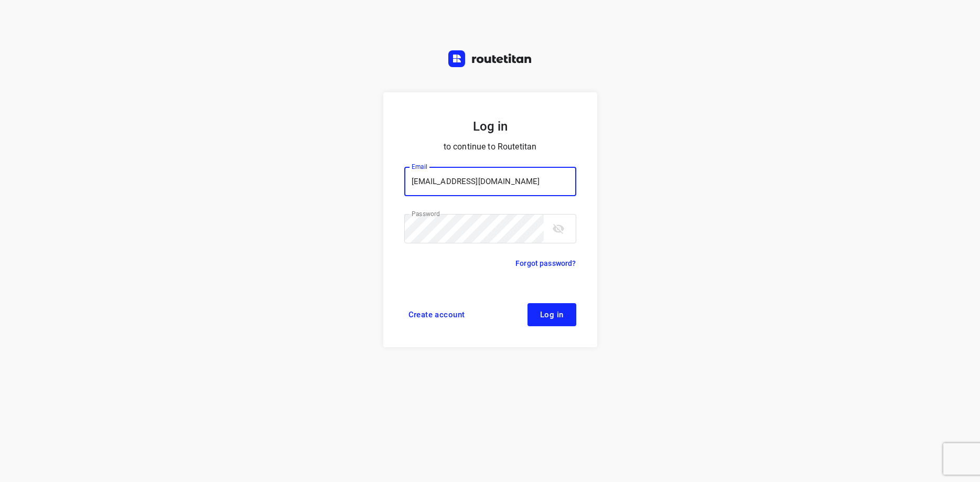 This screenshot has width=980, height=482. What do you see at coordinates (490, 126) in the screenshot?
I see `h5: Log in` at bounding box center [490, 126].